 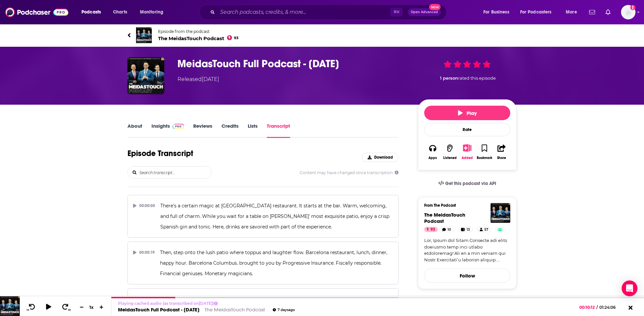 What do you see at coordinates (37, 12) in the screenshot?
I see `img: Podchaser - Follow, Share and Rate Podcasts` at bounding box center [37, 12].